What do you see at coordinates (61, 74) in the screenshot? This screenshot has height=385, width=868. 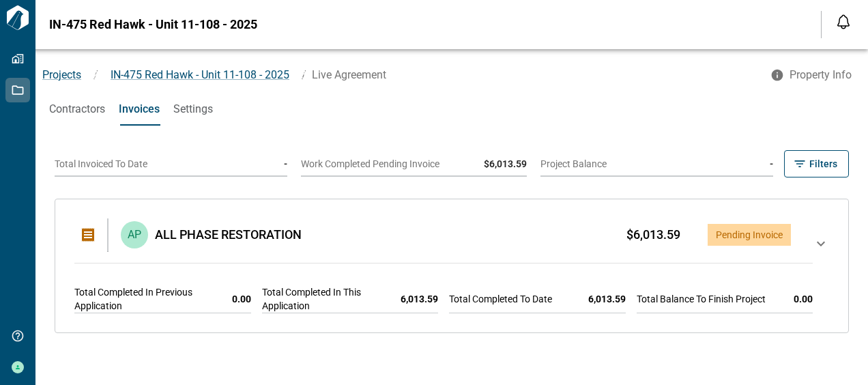 I see `span: Projects` at bounding box center [61, 74].